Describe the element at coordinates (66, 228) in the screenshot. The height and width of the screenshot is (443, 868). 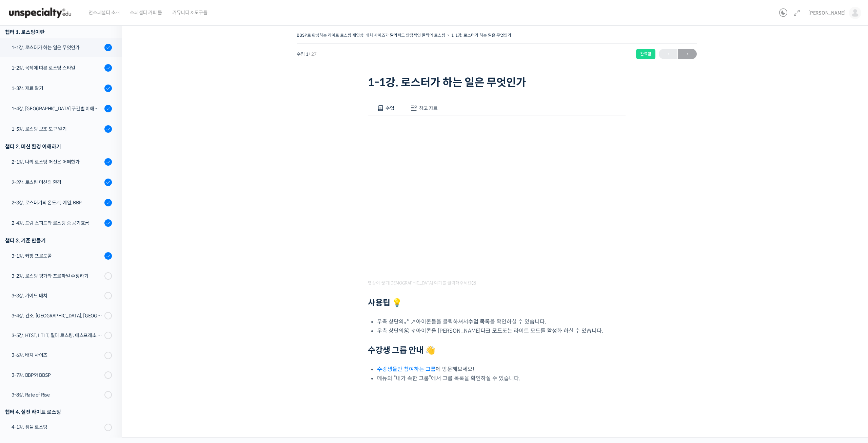
I see `span: 대화` at that location.